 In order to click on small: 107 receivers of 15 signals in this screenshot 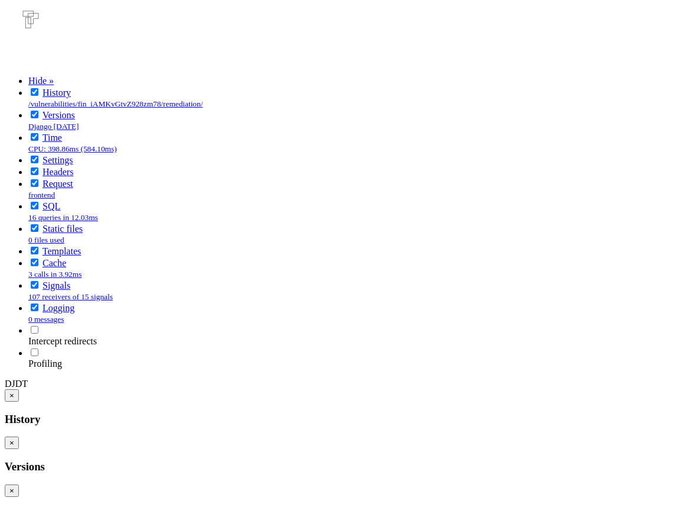, I will do `click(70, 296)`.